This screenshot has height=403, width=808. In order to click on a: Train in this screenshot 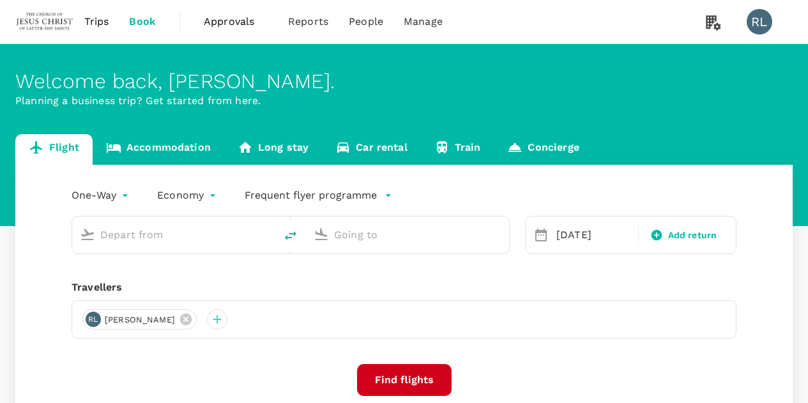, I will do `click(457, 149)`.